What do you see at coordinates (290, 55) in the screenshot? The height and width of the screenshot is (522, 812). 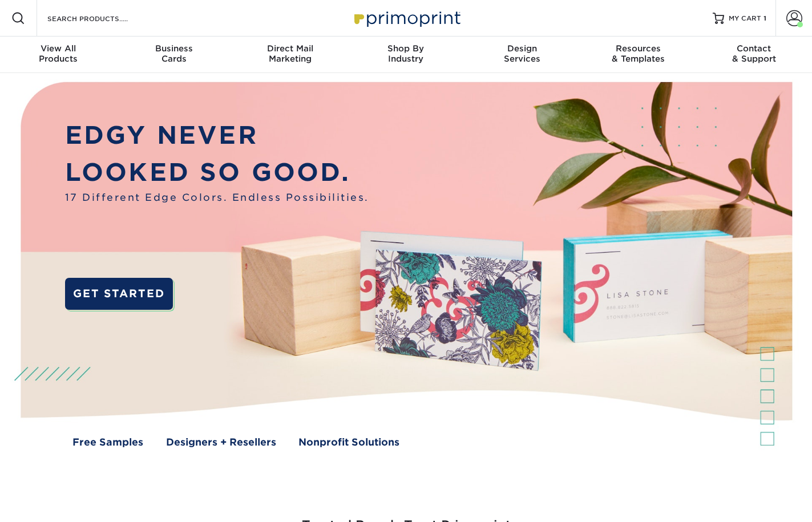 I see `a: Direct MailMarketing` at bounding box center [290, 55].